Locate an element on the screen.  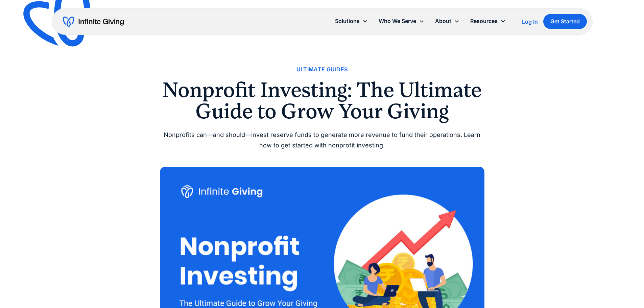
a: home is located at coordinates (93, 22).